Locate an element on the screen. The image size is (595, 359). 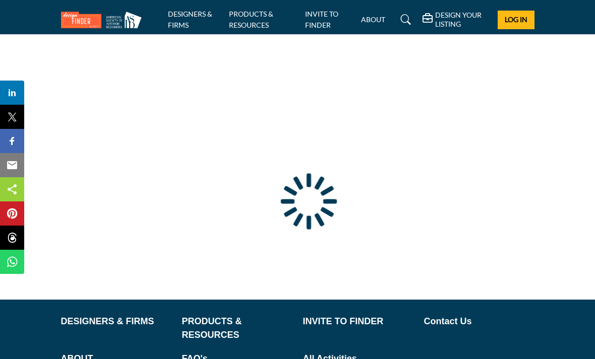
div: DESIGN YOUR LISTING is located at coordinates (456, 20).